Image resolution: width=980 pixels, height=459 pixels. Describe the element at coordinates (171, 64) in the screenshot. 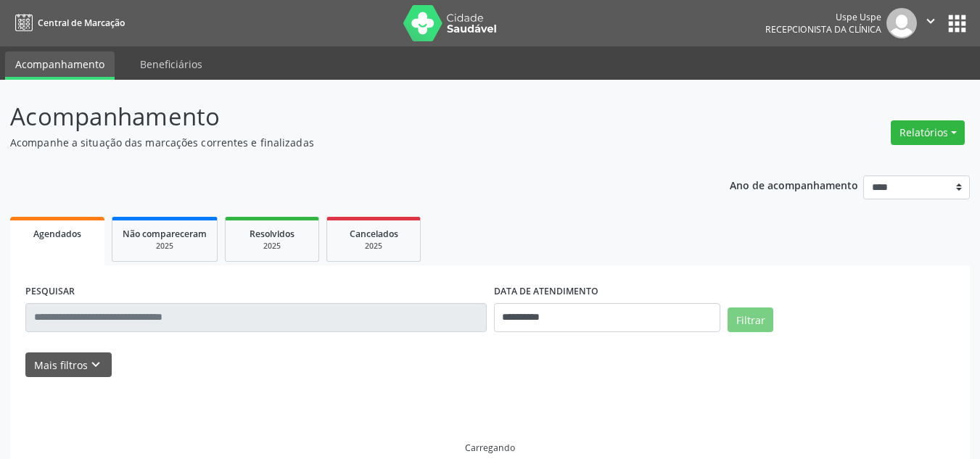

I see `a: Beneficiários` at that location.